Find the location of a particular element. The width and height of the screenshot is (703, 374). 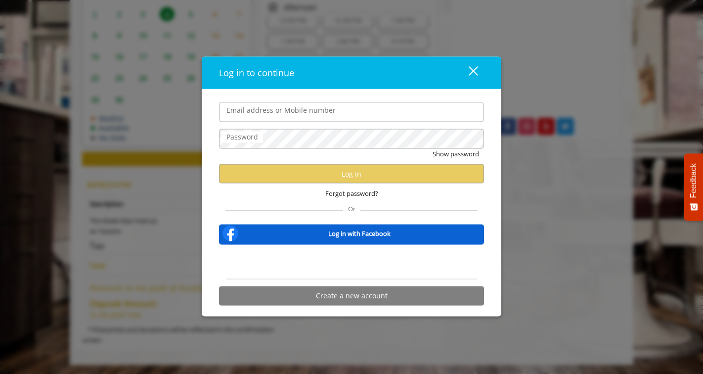

span: Log in to continue is located at coordinates (257, 73).